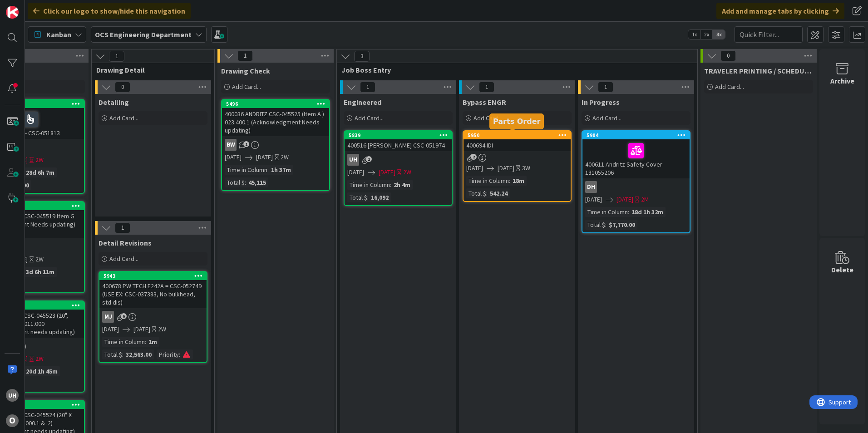 The height and width of the screenshot is (433, 868). Describe the element at coordinates (153, 294) in the screenshot. I see `div: 400678 PW TECH E242A = CSC-052749 (USE EX: CSC-037383, No bulkhead, std dis)` at that location.